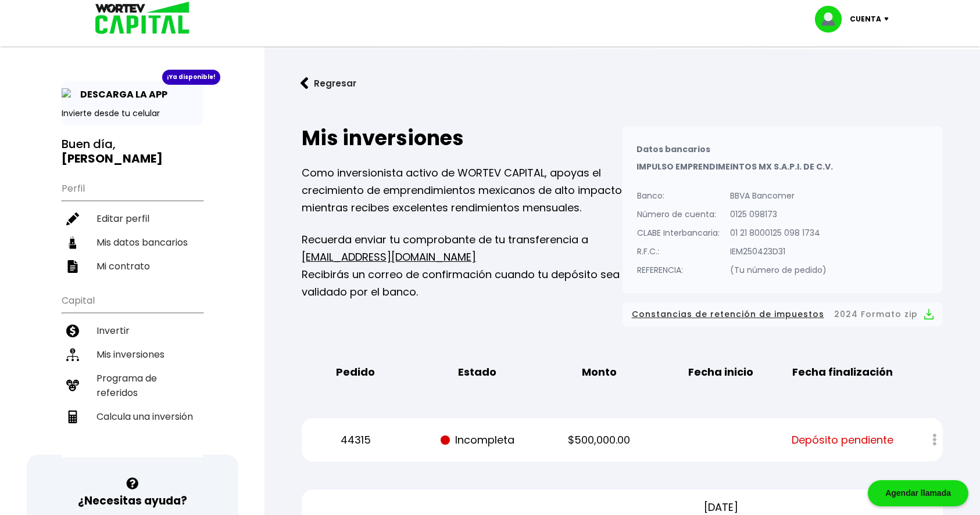  What do you see at coordinates (778, 233) in the screenshot?
I see `p: 01 21 8000125 098 1734` at bounding box center [778, 233].